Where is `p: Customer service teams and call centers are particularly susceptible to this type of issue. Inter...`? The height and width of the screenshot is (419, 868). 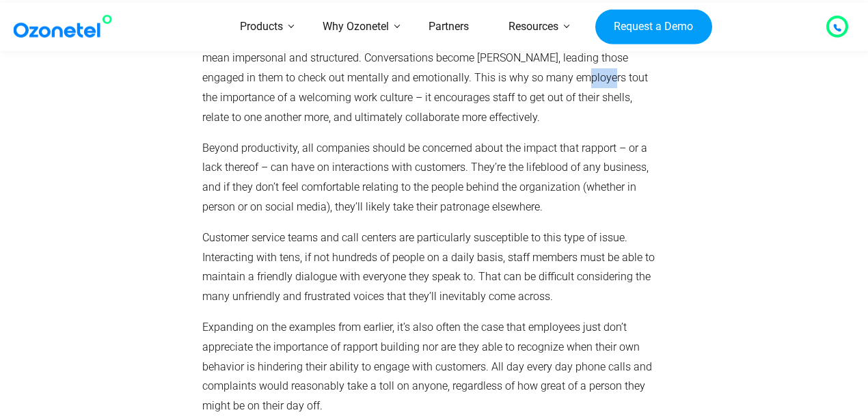 p: Customer service teams and call centers are particularly susceptible to this type of issue. Inter... is located at coordinates (431, 267).